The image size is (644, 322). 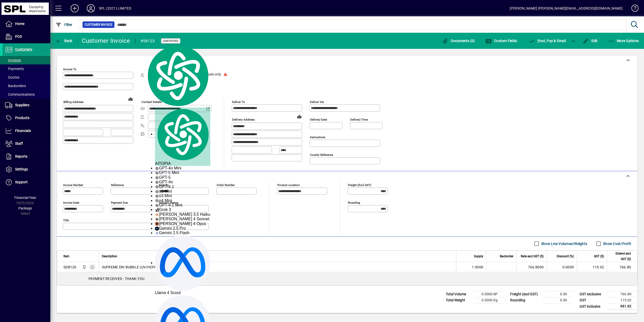 I want to click on mat-label: Deliver To, so click(x=239, y=102).